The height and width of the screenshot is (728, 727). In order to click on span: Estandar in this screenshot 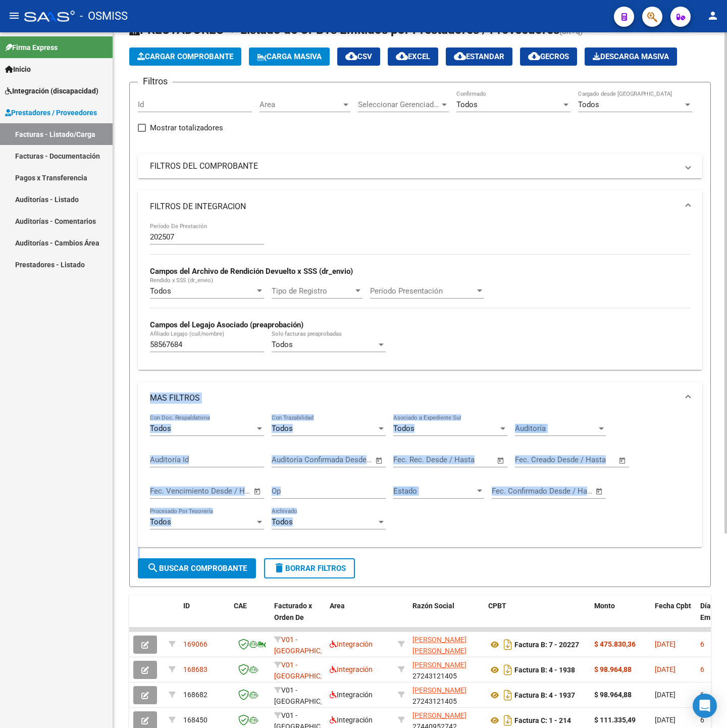, I will do `click(479, 57)`.